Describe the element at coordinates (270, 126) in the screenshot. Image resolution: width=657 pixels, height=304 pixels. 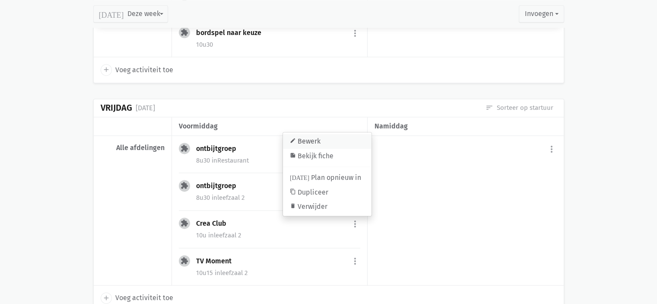
I see `div: voormiddag` at that location.